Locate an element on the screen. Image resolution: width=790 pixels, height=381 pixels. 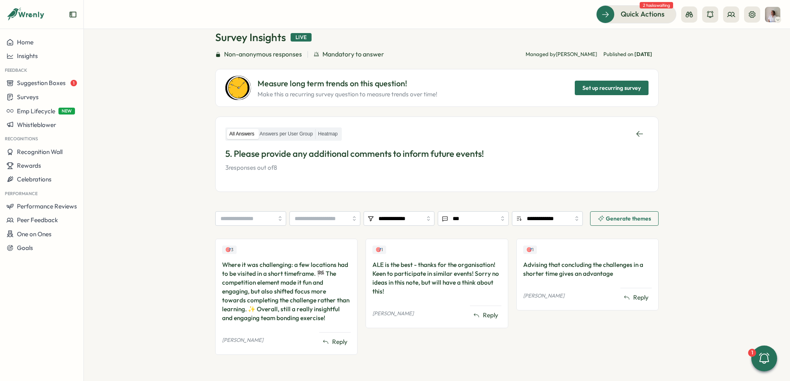
div: Live is located at coordinates (301, 37).